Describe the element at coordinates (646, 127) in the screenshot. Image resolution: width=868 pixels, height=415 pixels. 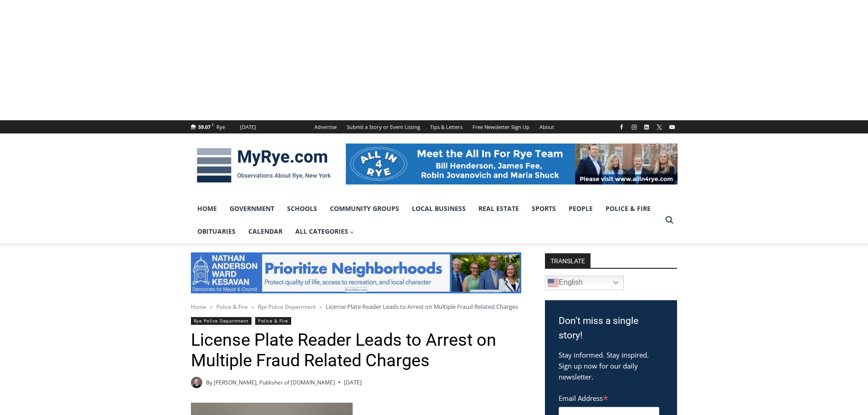
I see `a: Linkedin` at that location.